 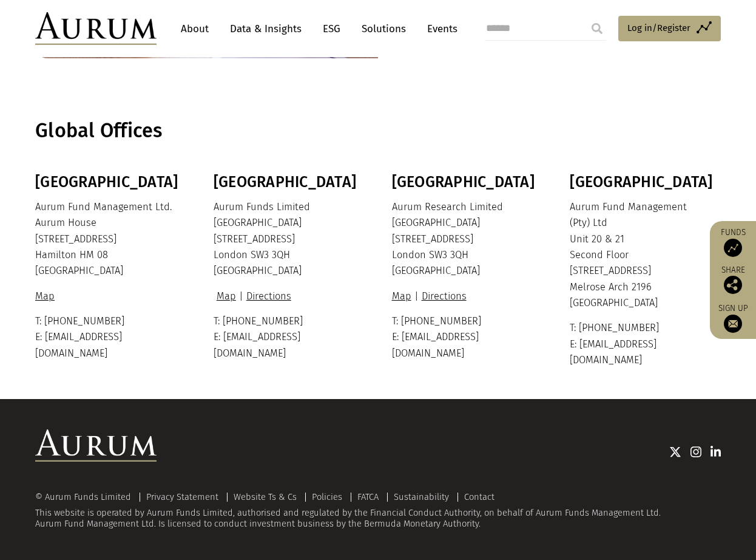 What do you see at coordinates (696, 452) in the screenshot?
I see `img: Instagram icon` at bounding box center [696, 452].